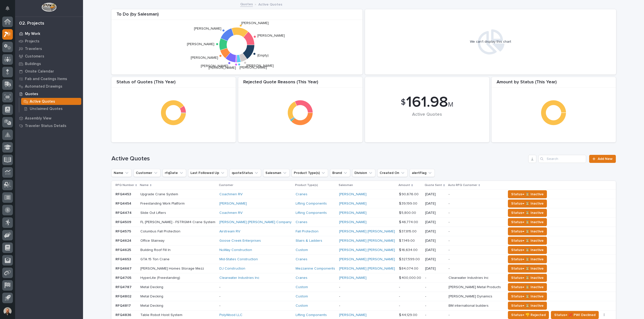  Describe the element at coordinates (156, 259) in the screenshot. I see `p: GTA 15 Ton Crane` at that location.